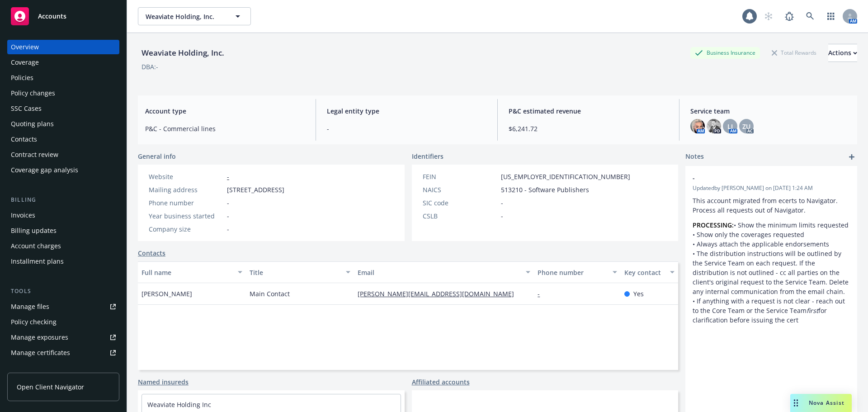  I want to click on a: Coverage gap analysis, so click(63, 170).